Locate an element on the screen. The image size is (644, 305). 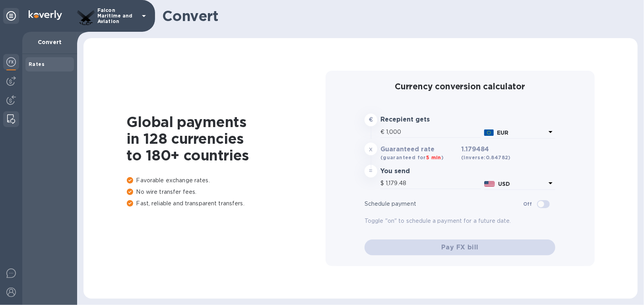
h3: You send is located at coordinates (419, 171).